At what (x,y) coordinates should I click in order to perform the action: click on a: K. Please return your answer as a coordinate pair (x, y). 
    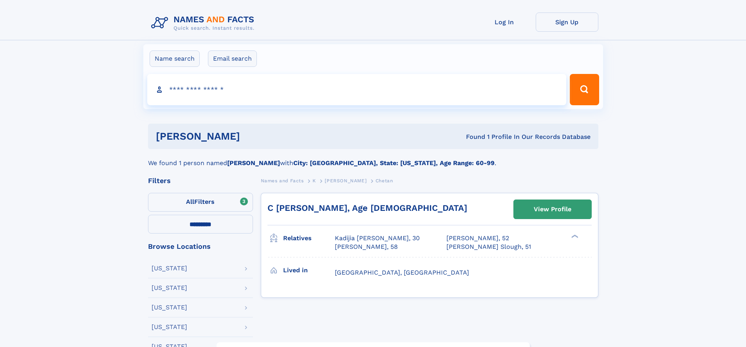
    Looking at the image, I should click on (314, 181).